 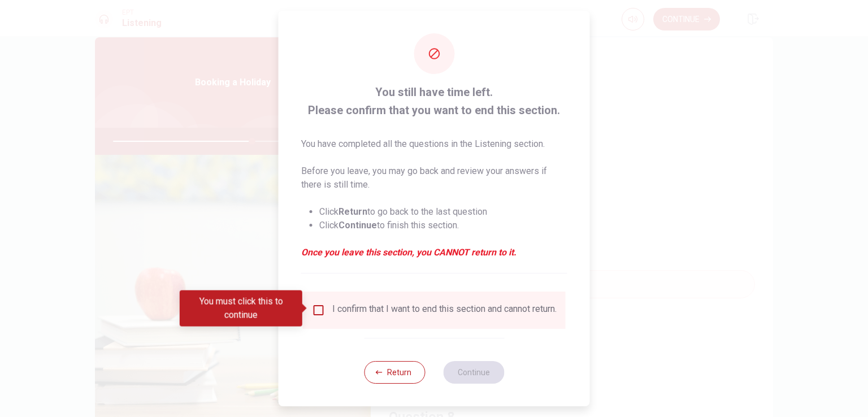 What do you see at coordinates (434, 101) in the screenshot?
I see `span: You still have time left. Please confirm that you want to end this section.` at bounding box center [434, 101].